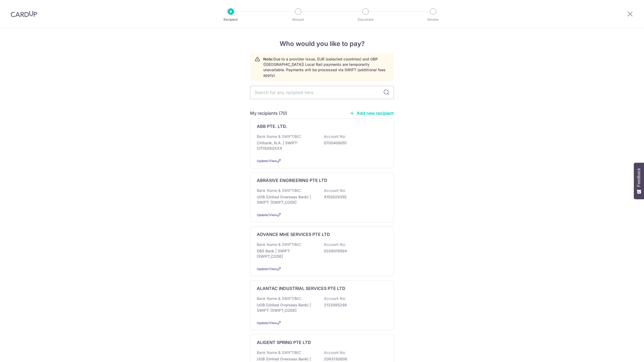 Image resolution: width=644 pixels, height=362 pixels. What do you see at coordinates (354, 251) in the screenshot?
I see `p: 0209019594` at bounding box center [354, 251].